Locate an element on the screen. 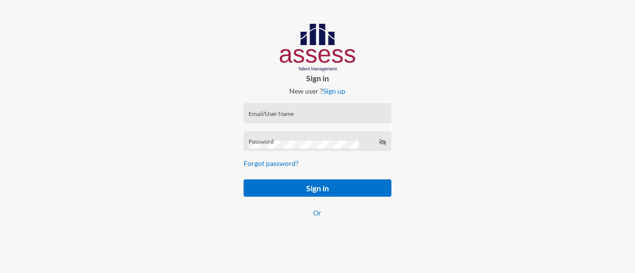  p: New user ? is located at coordinates (317, 91).